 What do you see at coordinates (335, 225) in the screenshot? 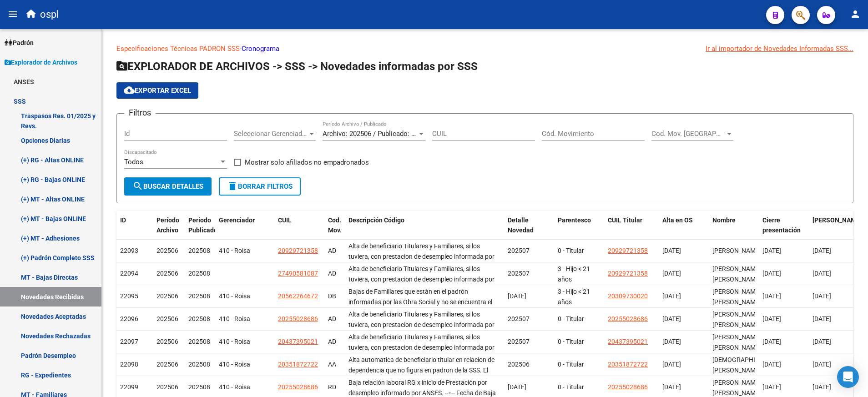
I see `span: Cod. Mov.` at bounding box center [335, 225].